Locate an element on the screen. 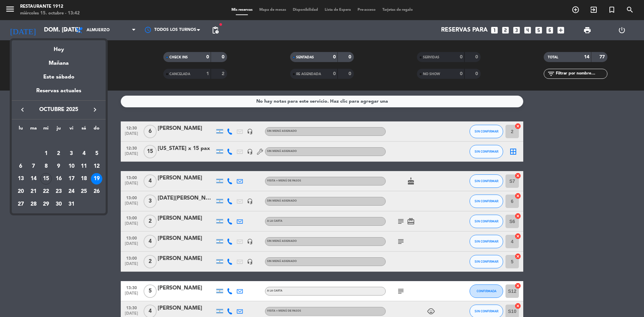 The image size is (644, 317). div: 22 is located at coordinates (46, 192).